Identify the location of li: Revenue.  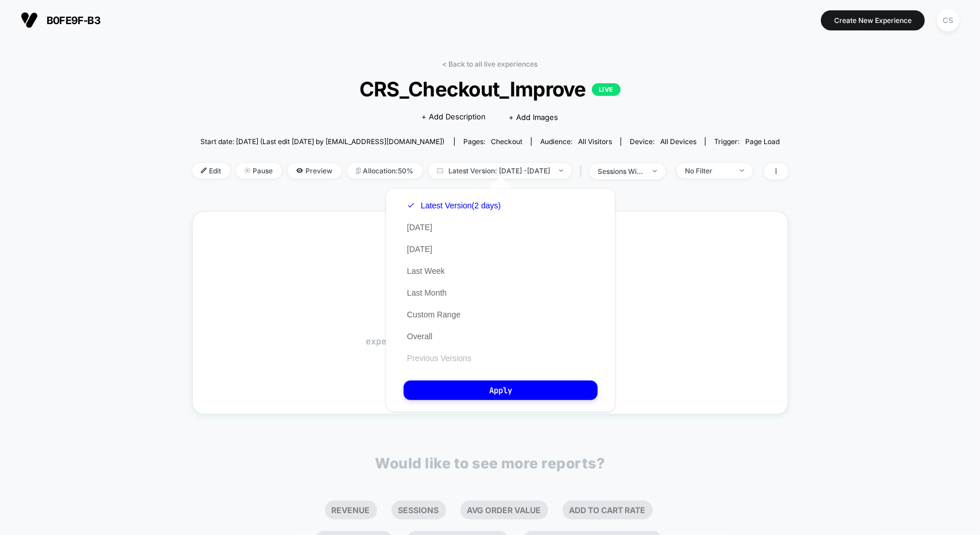
(351, 510).